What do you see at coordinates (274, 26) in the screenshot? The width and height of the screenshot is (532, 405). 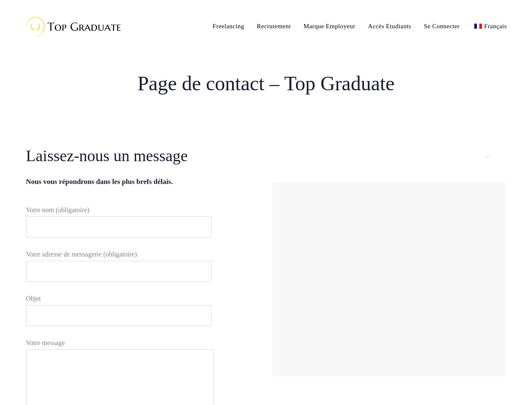 I see `span: Recrutement` at bounding box center [274, 26].